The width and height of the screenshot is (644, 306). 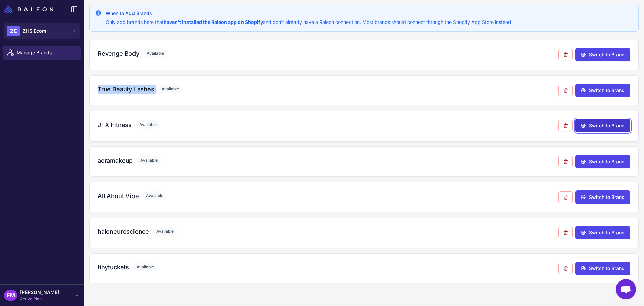 What do you see at coordinates (626, 289) in the screenshot?
I see `a: Chat abierto` at bounding box center [626, 289].